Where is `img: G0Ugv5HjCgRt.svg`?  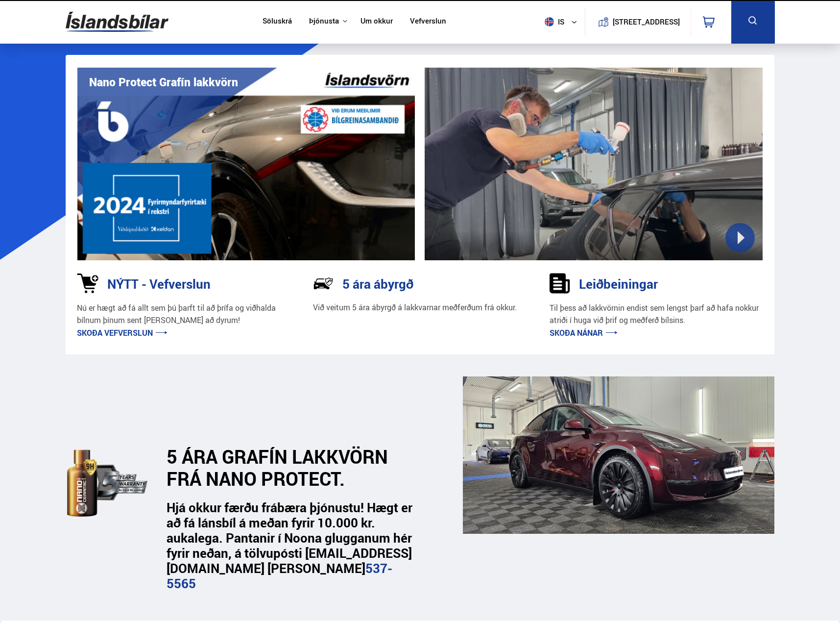
img: G0Ugv5HjCgRt.svg is located at coordinates (117, 21).